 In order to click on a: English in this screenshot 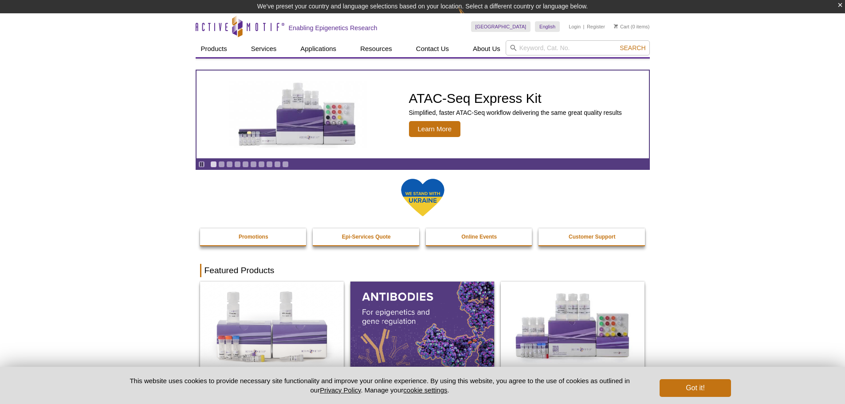, I will do `click(548, 27)`.